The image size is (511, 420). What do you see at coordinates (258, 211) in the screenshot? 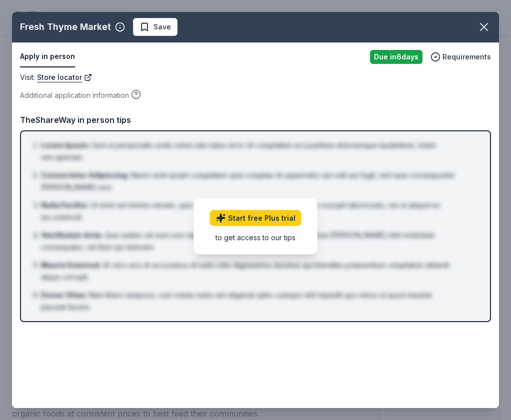
I see `li: Ut enim ad minima veniam, quis nostrum exercitationem ullam corporis suscipit laboriosam, nisi ut...` at bounding box center [258, 211].